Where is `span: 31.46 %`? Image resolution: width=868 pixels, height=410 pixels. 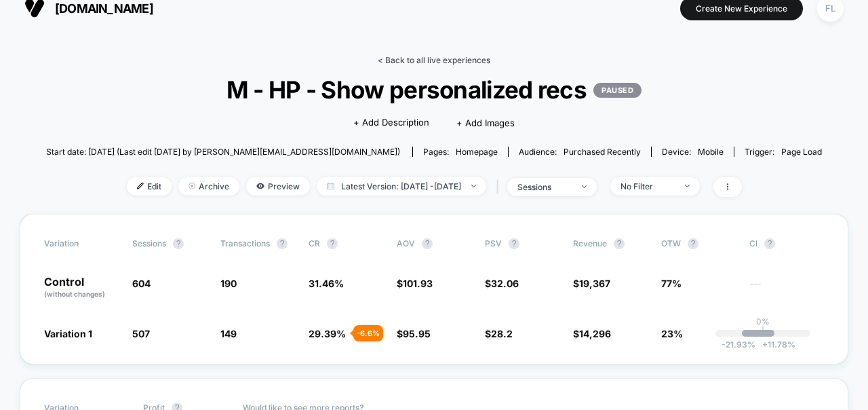 span: 31.46 % is located at coordinates (326, 283).